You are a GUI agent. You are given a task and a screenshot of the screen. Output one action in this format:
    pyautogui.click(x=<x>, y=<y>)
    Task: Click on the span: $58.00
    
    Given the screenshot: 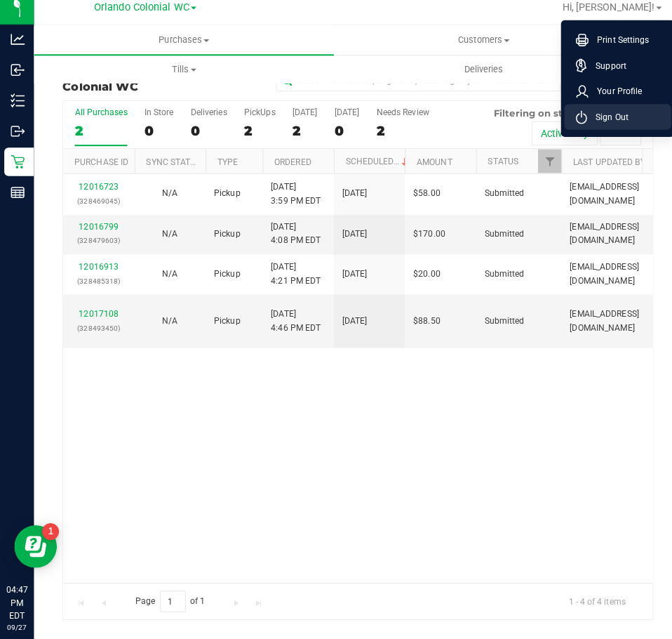 What is the action you would take?
    pyautogui.click(x=421, y=200)
    